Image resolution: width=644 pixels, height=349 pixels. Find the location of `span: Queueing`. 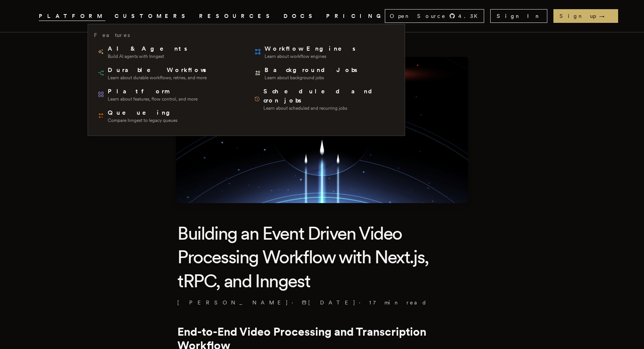

span: Queueing is located at coordinates (142, 113).